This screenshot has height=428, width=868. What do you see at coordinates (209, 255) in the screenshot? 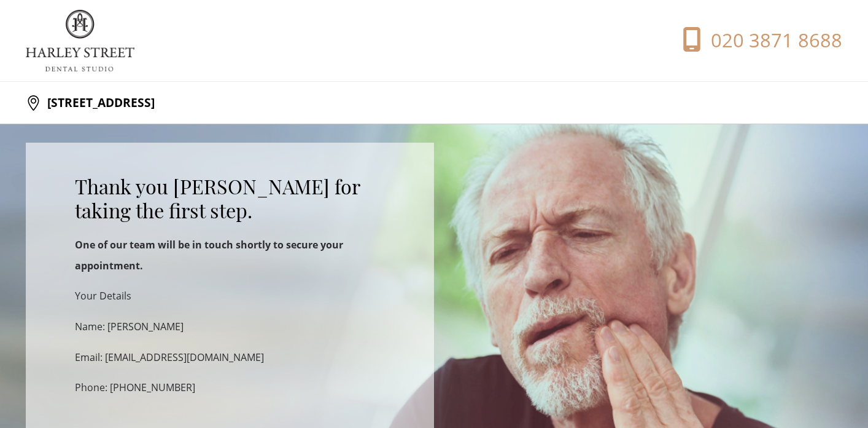
I see `strong: One of our team will be in touch shortly to secure your appointment.` at bounding box center [209, 255].